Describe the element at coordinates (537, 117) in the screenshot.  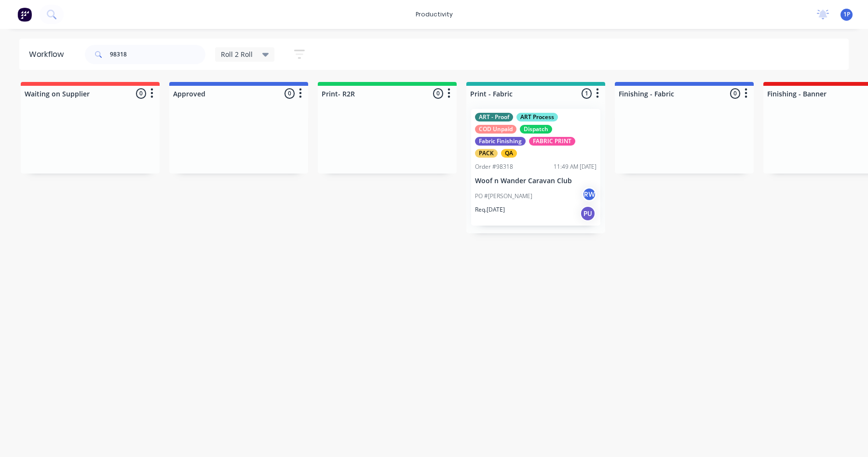
I see `div: ART Process` at that location.